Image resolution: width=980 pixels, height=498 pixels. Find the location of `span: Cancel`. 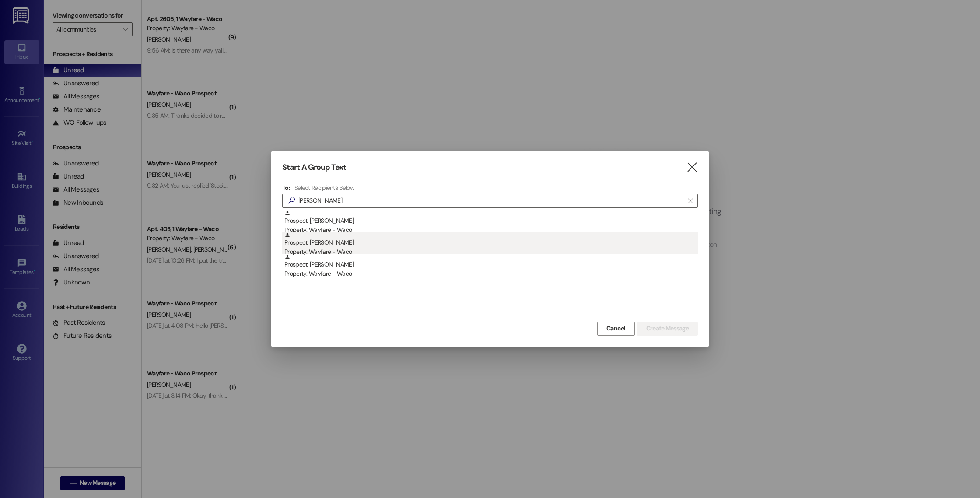

span: Cancel is located at coordinates (616, 328).